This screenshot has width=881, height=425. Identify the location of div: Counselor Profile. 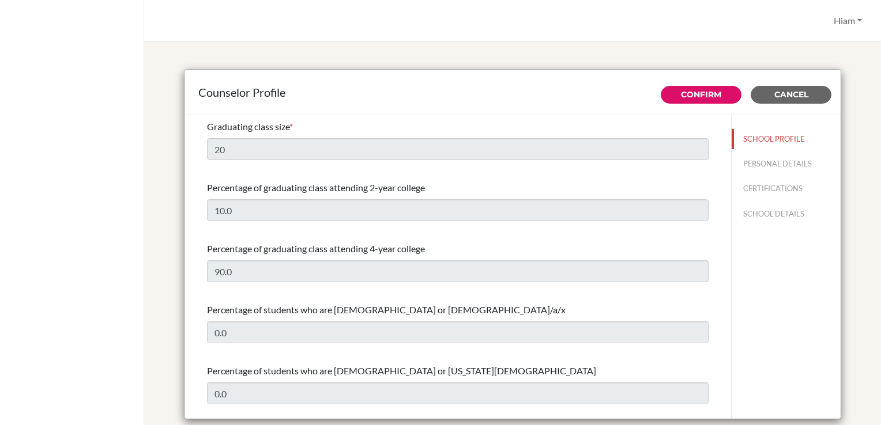
(512, 92).